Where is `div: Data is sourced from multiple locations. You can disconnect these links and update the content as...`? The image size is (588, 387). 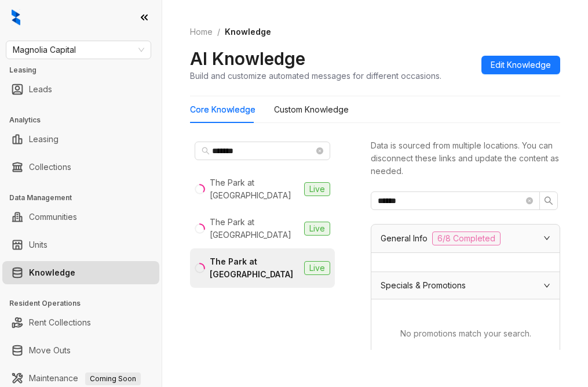 div: Data is sourced from multiple locations. You can disconnect these links and update the content as... is located at coordinates (466, 158).